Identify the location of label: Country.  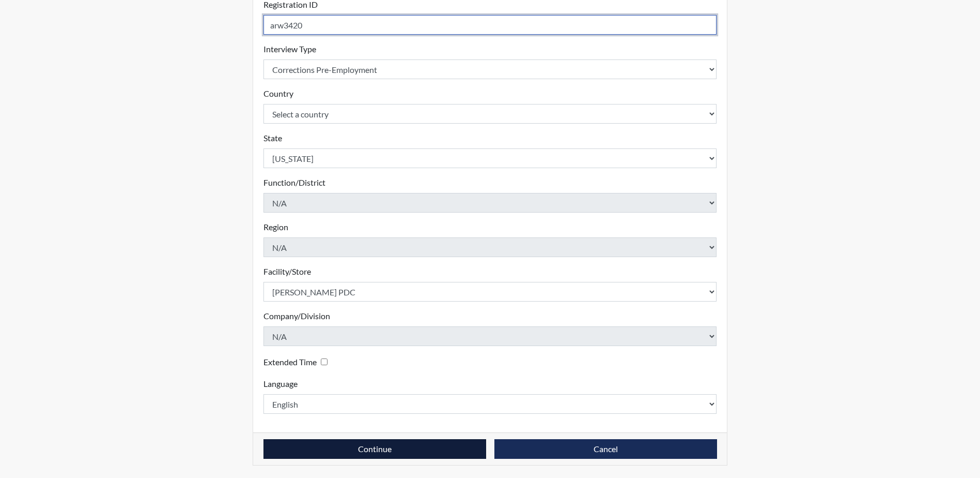
(279, 94).